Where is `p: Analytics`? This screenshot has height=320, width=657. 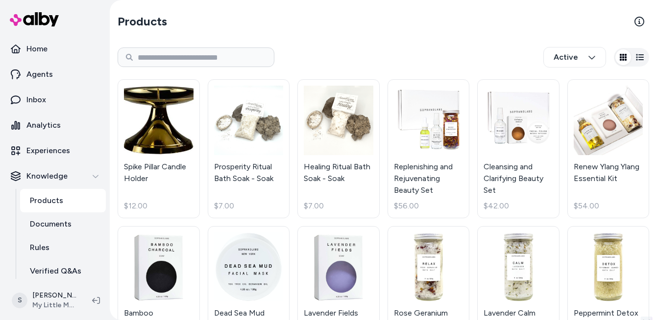 p: Analytics is located at coordinates (44, 125).